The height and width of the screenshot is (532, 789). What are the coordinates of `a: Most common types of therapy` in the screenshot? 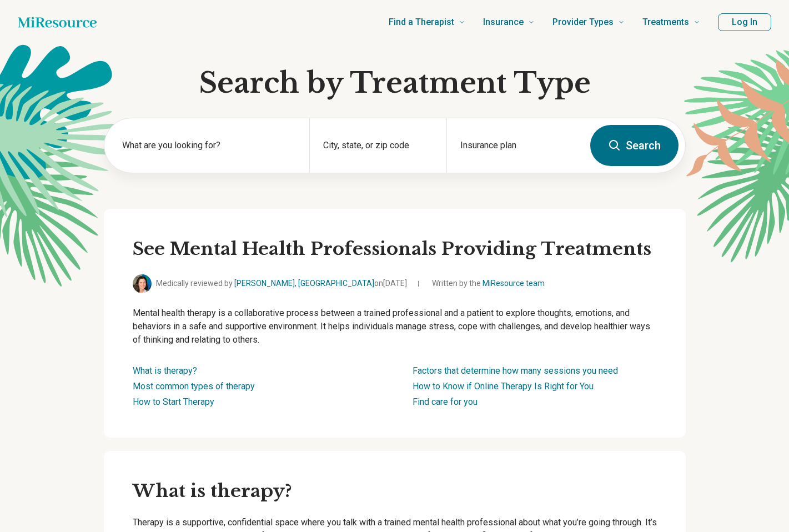 It's located at (194, 386).